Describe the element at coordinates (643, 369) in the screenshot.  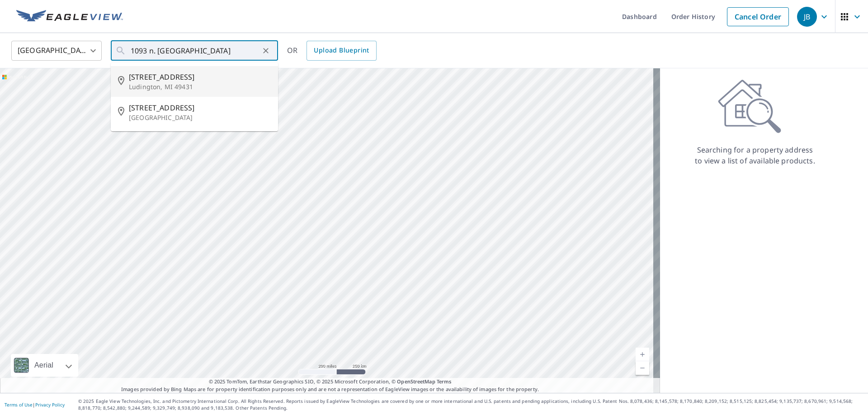
I see `a: Current Level 5, Zoom Out` at that location.